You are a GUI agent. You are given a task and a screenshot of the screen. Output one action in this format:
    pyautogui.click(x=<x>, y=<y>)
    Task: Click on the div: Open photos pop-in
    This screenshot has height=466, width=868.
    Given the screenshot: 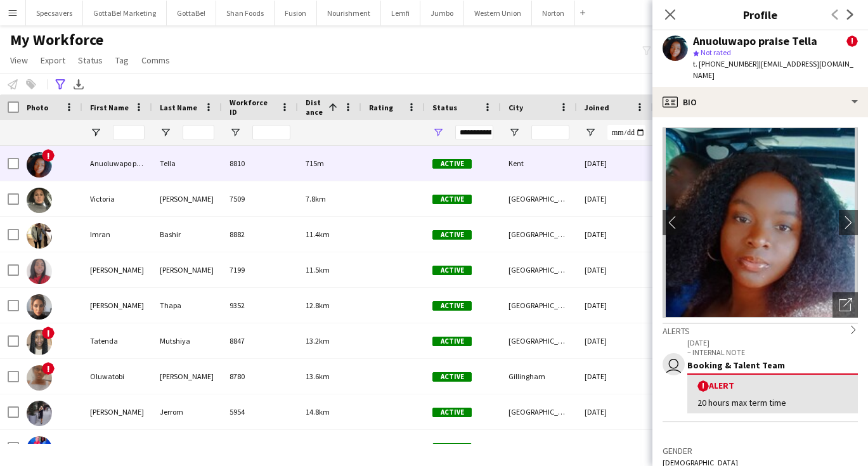 What is the action you would take?
    pyautogui.click(x=845, y=305)
    